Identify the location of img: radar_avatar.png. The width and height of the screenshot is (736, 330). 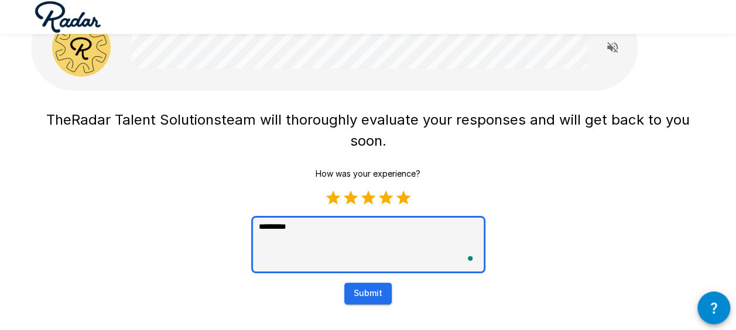
(81, 47).